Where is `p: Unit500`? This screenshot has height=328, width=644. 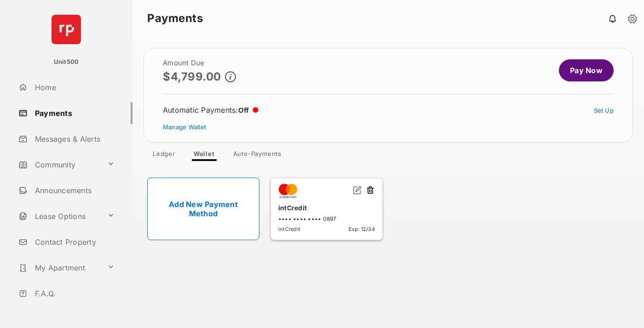
p: Unit500 is located at coordinates (66, 62).